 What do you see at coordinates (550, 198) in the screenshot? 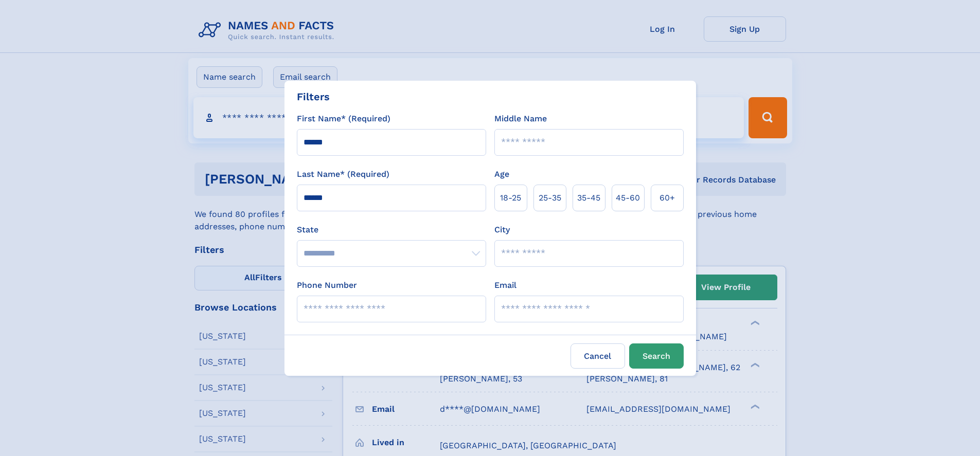
I see `span: 25‑35` at bounding box center [550, 198].